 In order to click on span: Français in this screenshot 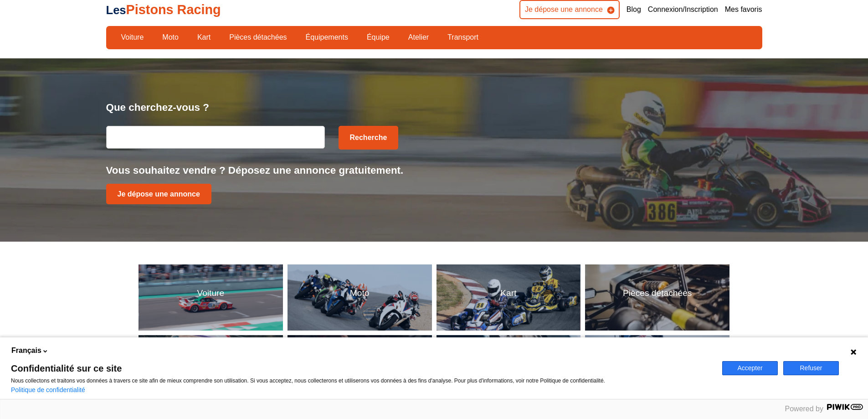, I will do `click(26, 351)`.